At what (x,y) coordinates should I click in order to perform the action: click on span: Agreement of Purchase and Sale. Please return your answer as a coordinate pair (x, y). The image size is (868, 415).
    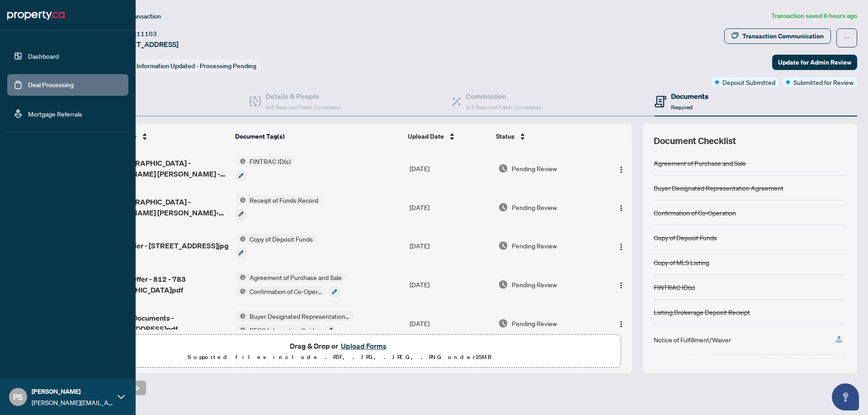
    Looking at the image, I should click on (296, 277).